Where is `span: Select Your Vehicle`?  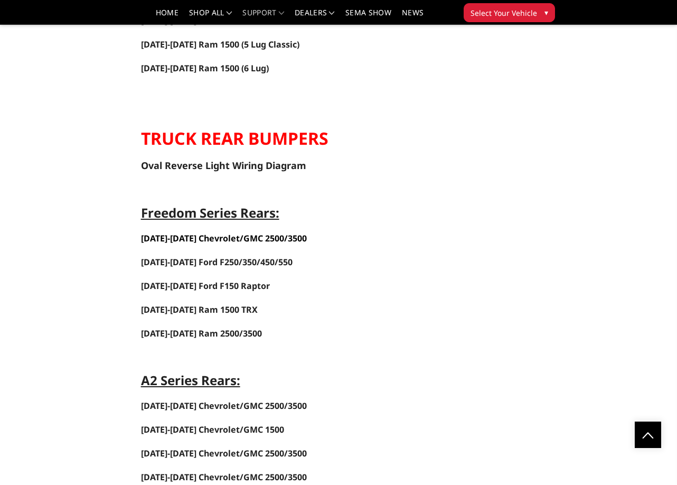
span: Select Your Vehicle is located at coordinates (504, 13).